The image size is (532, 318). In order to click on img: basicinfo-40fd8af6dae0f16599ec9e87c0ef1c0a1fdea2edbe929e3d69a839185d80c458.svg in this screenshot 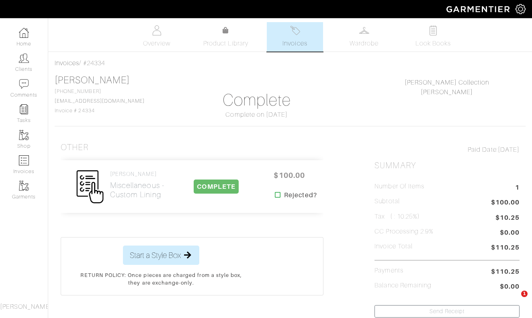, I will do `click(157, 30)`.